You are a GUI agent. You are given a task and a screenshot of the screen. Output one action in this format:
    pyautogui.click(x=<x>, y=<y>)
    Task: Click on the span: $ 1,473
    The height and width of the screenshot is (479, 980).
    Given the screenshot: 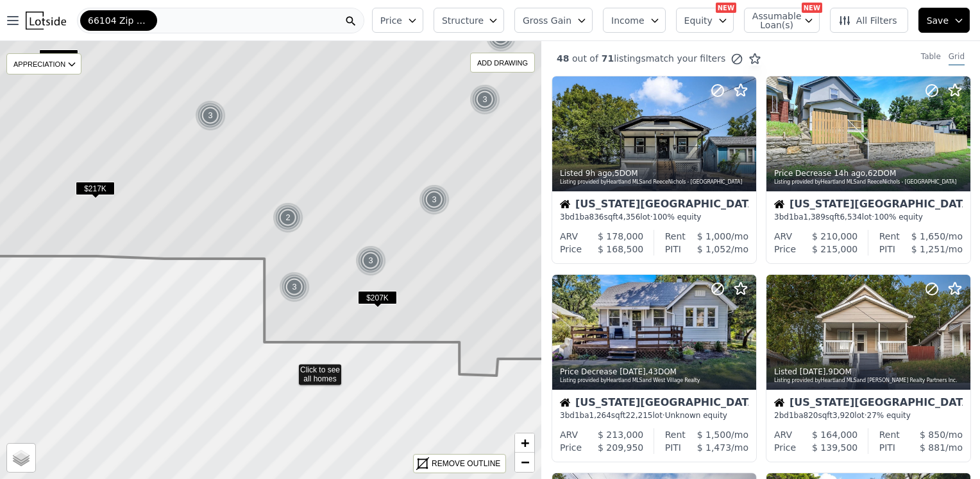 What is the action you would take?
    pyautogui.click(x=714, y=447)
    